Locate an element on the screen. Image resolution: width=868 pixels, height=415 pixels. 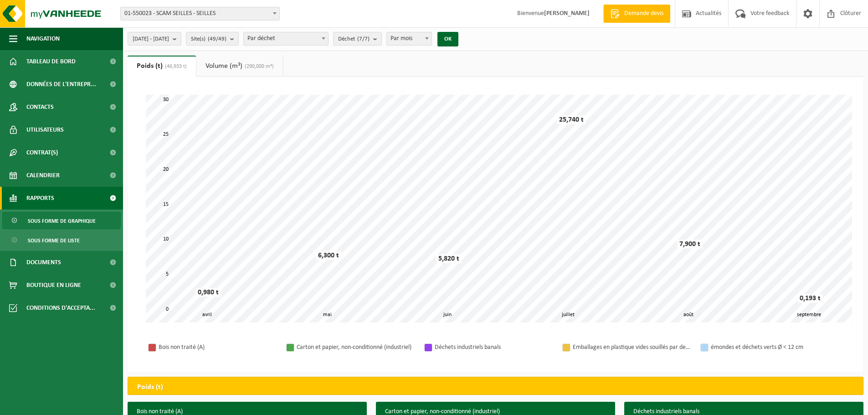
div: Bois non traité (A) is located at coordinates (218, 347).